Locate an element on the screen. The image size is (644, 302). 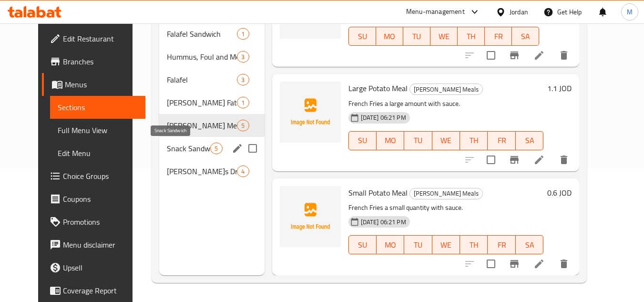
button: edit is located at coordinates (237, 148).